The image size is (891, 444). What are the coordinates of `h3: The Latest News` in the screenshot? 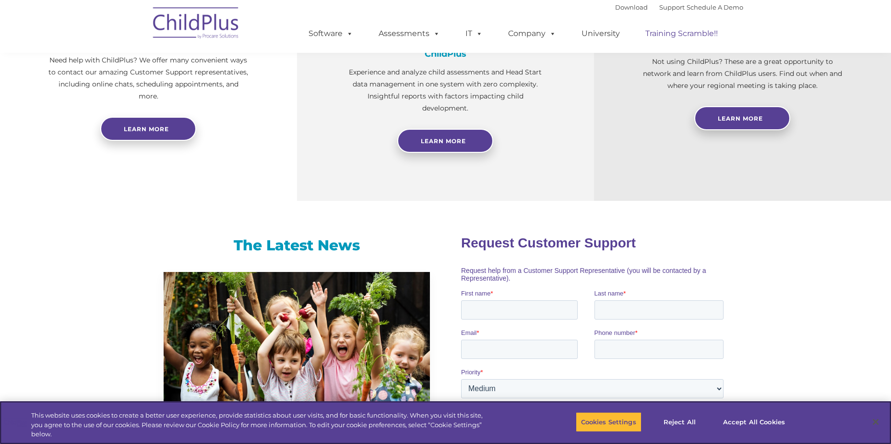 It's located at (297, 245).